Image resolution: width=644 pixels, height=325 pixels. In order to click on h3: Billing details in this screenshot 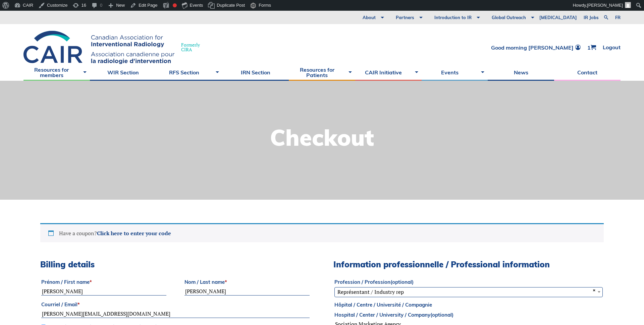, I will do `click(176, 264)`.